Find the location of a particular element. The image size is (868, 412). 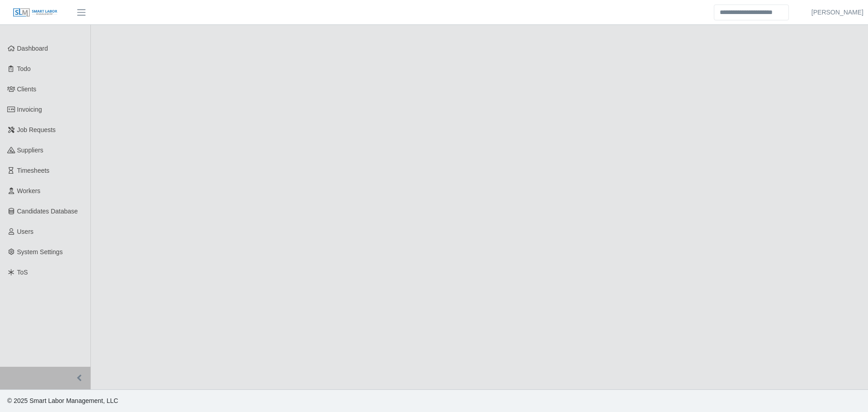

span: ToS is located at coordinates (23, 272).